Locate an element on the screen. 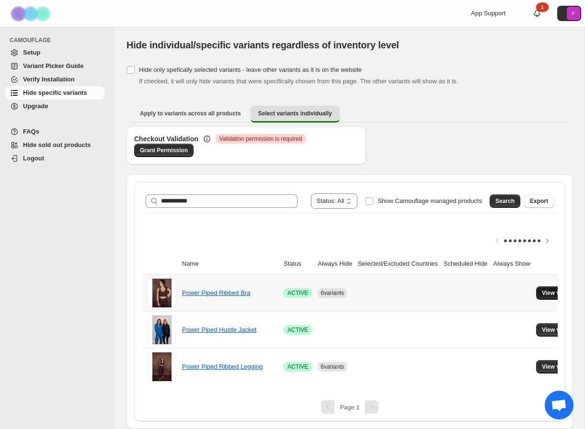 This screenshot has height=429, width=585. button: Apply to variants across all products is located at coordinates (190, 114).